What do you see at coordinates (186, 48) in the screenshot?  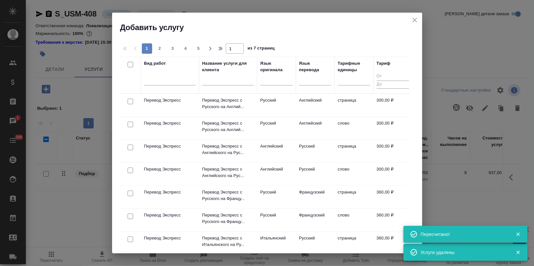 I see `button: 4` at bounding box center [186, 48].